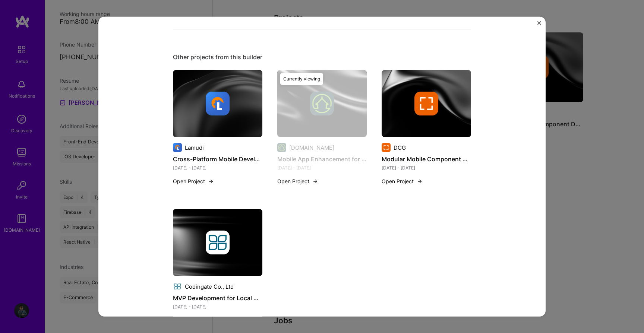 The image size is (644, 333). Describe the element at coordinates (399, 147) in the screenshot. I see `div: DCG` at that location.